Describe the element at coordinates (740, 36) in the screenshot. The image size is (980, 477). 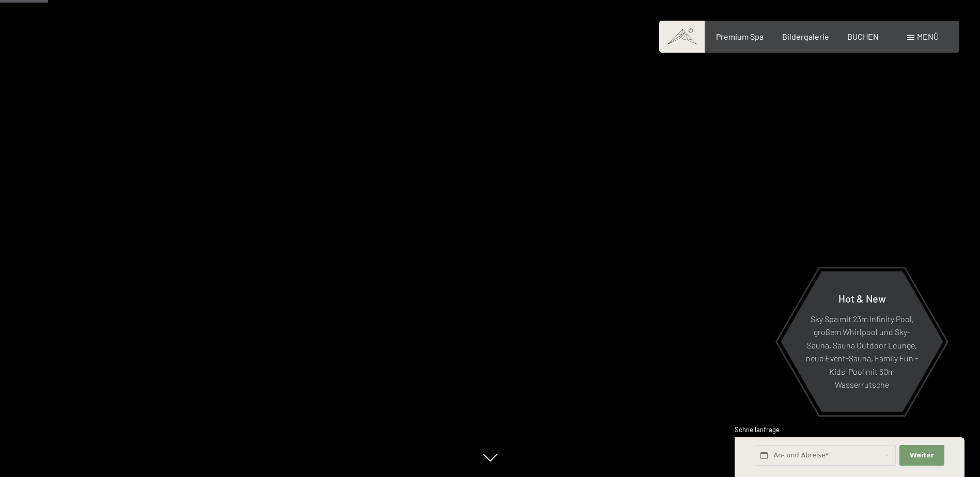
I see `span: Premium Spa` at that location.